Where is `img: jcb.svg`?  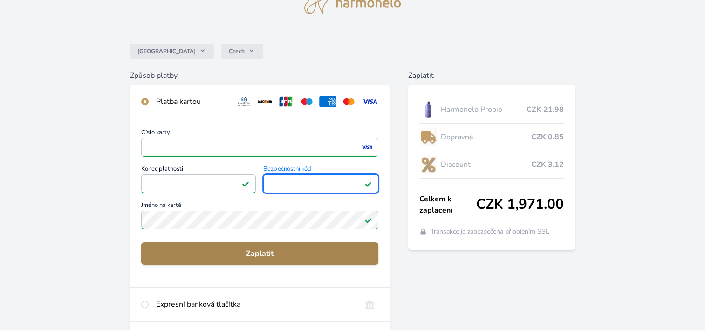
img: jcb.svg is located at coordinates (286, 102).